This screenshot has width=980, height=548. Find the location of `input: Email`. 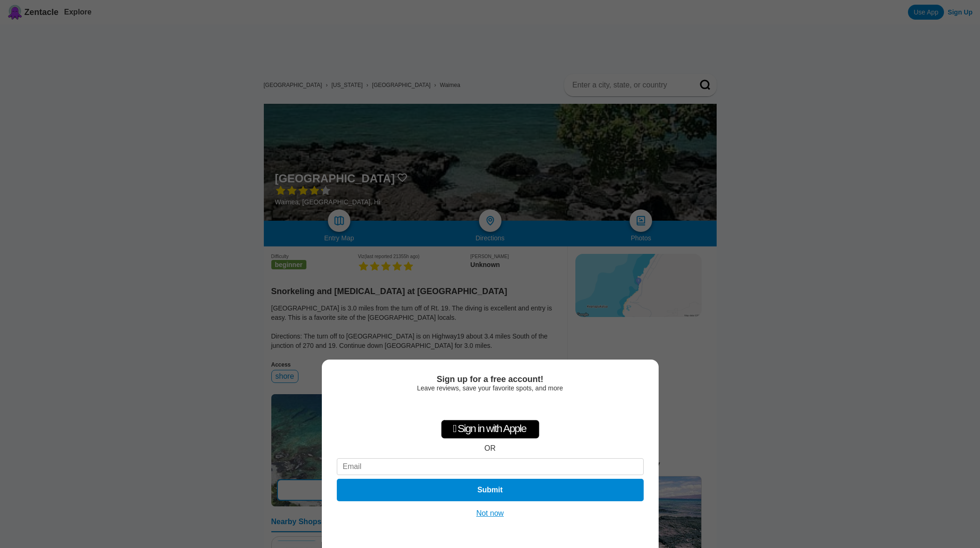

input: Email is located at coordinates (490, 467).